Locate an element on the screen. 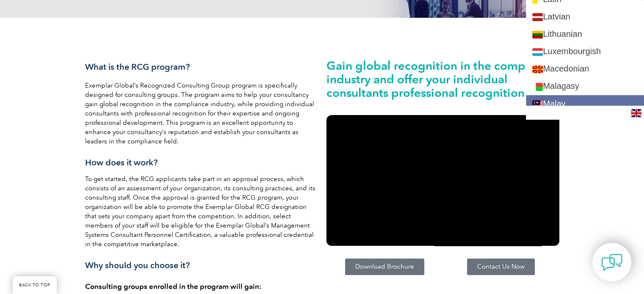  a: Malagasy is located at coordinates (585, 86).